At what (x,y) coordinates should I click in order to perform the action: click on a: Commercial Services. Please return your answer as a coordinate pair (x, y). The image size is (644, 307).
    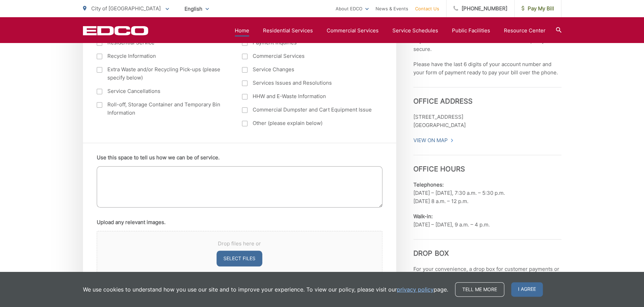
    Looking at the image, I should click on (352, 31).